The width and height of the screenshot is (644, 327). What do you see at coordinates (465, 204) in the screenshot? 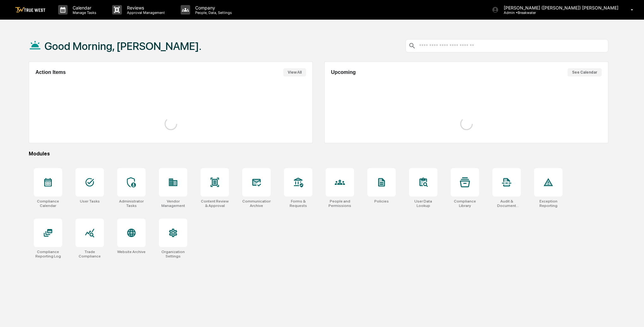
I see `div: Compliance Library` at bounding box center [465, 204].